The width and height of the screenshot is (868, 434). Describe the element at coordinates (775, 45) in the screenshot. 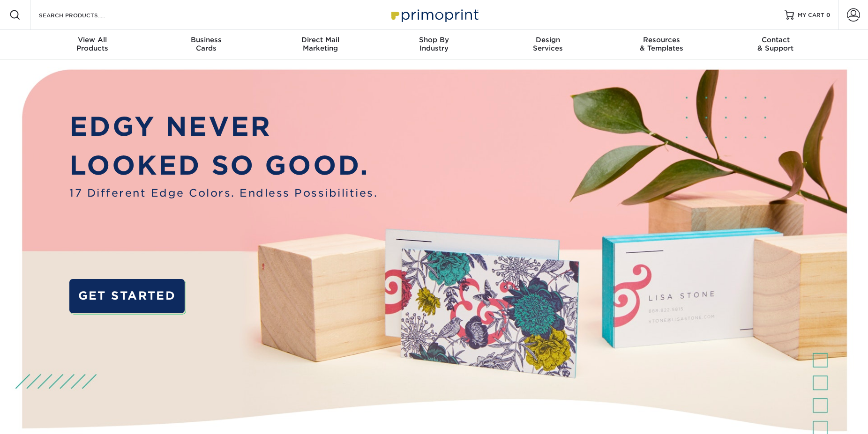

I see `a: Contact& Support` at that location.